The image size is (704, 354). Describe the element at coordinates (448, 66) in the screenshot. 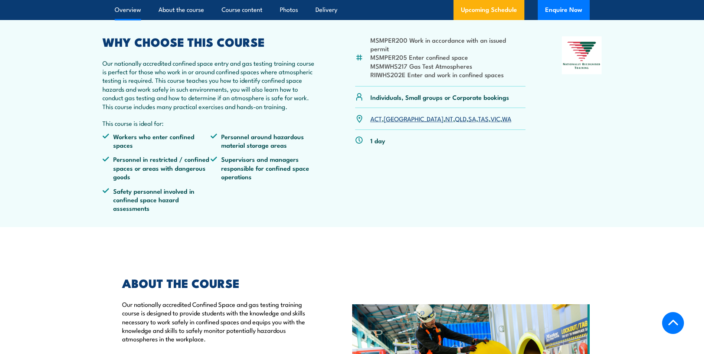

I see `li: MSMWHS217 Gas Test Atmospheres` at that location.